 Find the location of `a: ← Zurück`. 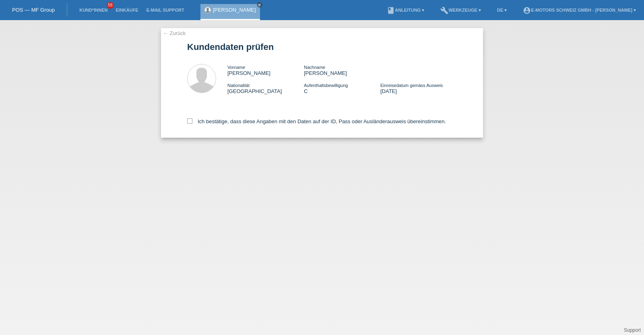

a: ← Zurück is located at coordinates (175, 33).